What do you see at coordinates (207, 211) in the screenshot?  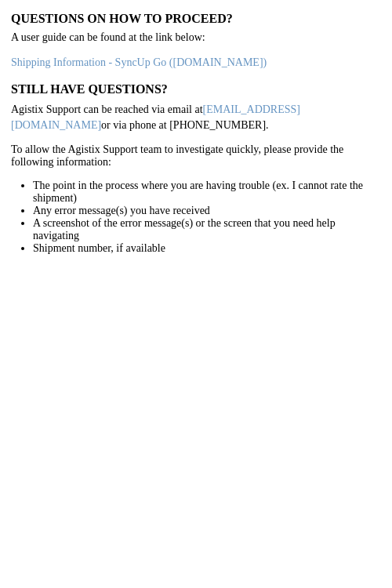 I see `li: Any error message(s) you have received` at bounding box center [207, 211].